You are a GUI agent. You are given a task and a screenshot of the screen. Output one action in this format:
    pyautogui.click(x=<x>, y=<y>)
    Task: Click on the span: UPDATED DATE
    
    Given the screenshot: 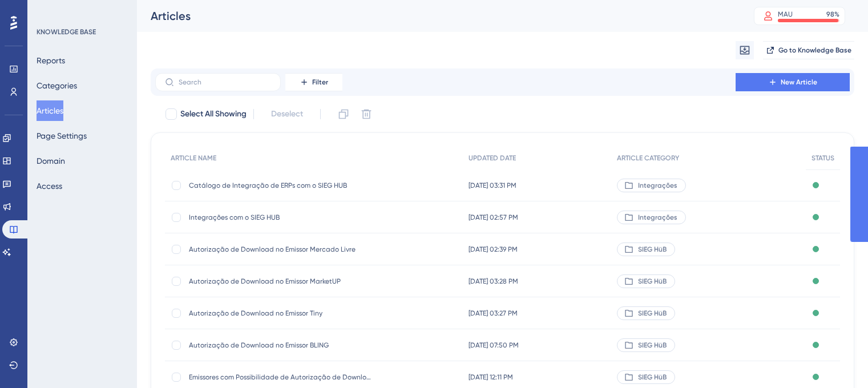 What is the action you would take?
    pyautogui.click(x=492, y=158)
    